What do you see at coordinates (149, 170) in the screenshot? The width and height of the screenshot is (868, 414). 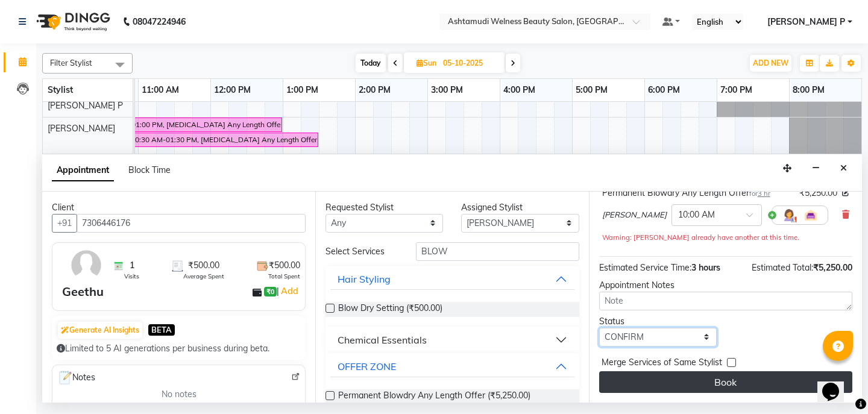 I see `span: Block Time` at bounding box center [149, 170].